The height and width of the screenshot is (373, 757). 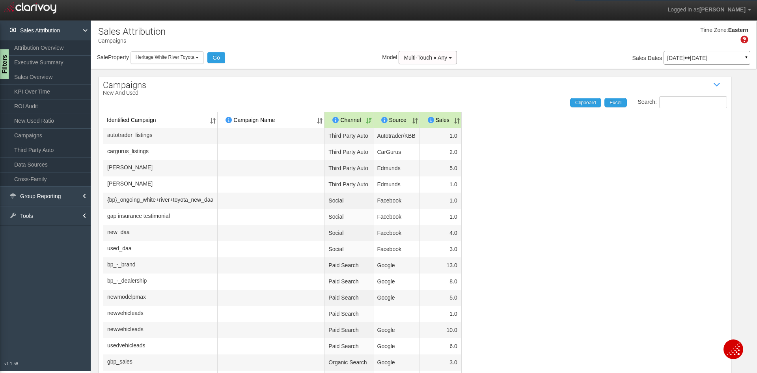 I want to click on span: Sales, so click(x=639, y=58).